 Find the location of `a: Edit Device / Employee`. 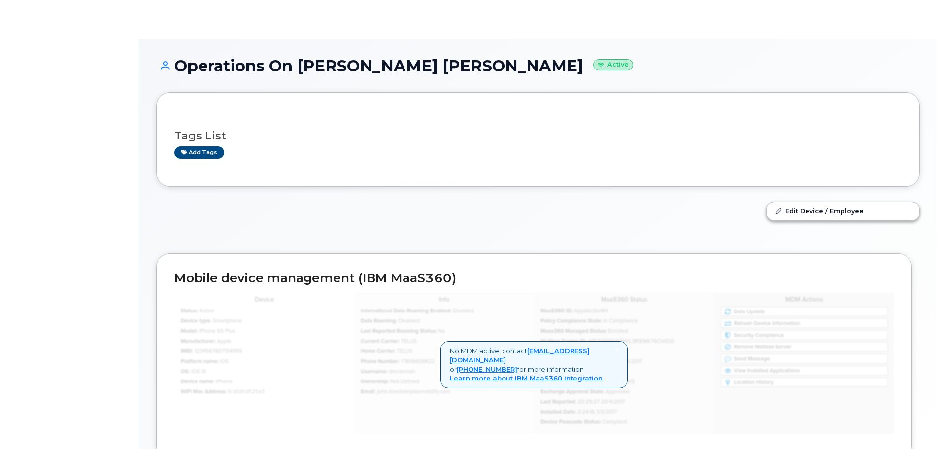

a: Edit Device / Employee is located at coordinates (843, 211).